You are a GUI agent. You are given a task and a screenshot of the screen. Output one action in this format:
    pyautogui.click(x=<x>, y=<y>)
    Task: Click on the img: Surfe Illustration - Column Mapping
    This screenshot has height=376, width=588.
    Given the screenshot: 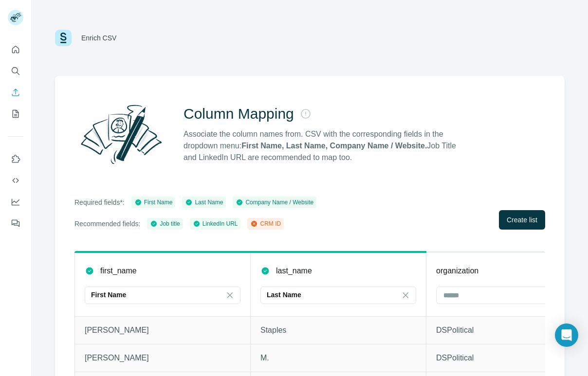 What is the action you would take?
    pyautogui.click(x=121, y=134)
    